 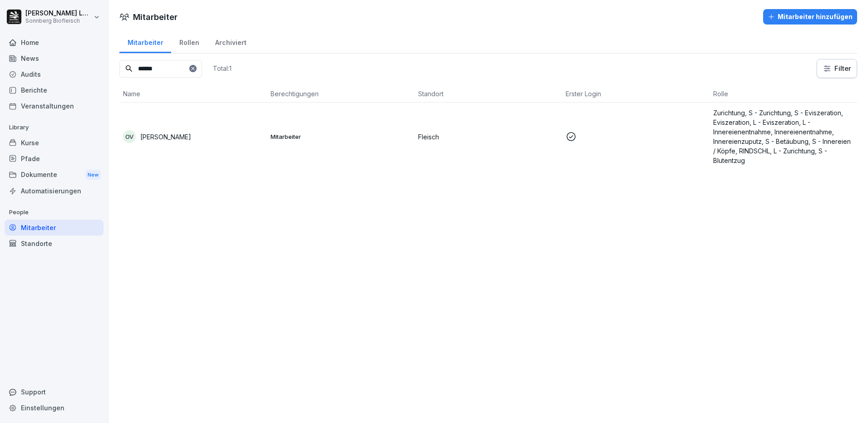 I want to click on div: Mitarbeiter hinzufügen, so click(x=810, y=17).